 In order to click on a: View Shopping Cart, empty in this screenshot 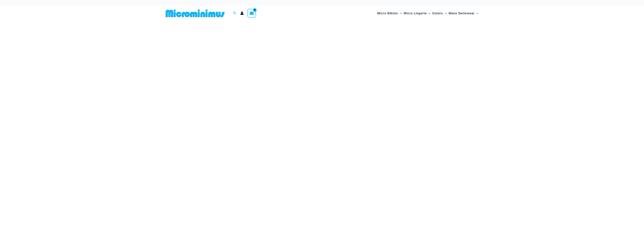, I will do `click(252, 13)`.